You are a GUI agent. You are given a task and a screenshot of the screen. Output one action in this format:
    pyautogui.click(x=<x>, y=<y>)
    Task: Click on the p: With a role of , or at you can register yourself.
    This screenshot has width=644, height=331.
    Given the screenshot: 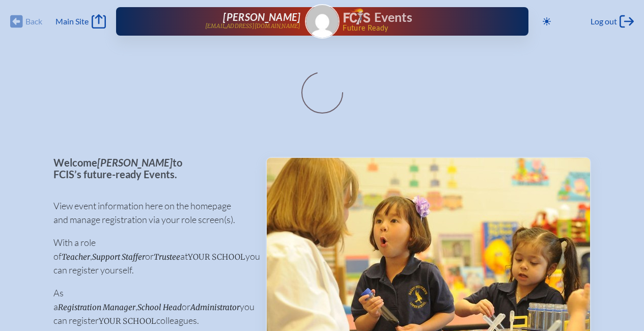 What is the action you would take?
    pyautogui.click(x=151, y=256)
    